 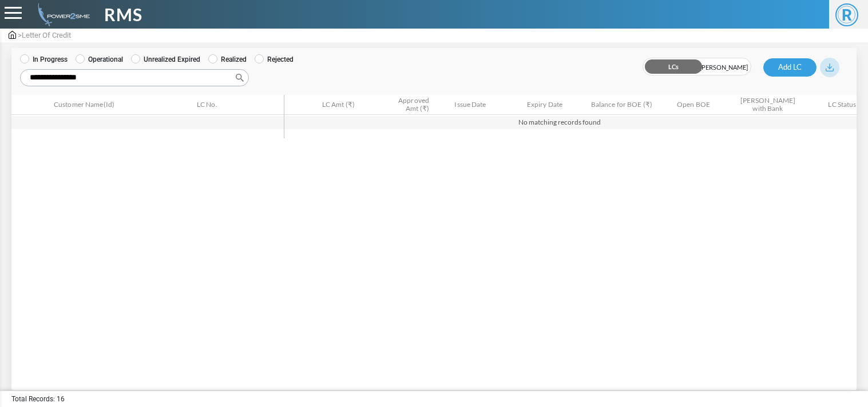 I want to click on th: LC No.: activate to sort column ascending, so click(x=239, y=105).